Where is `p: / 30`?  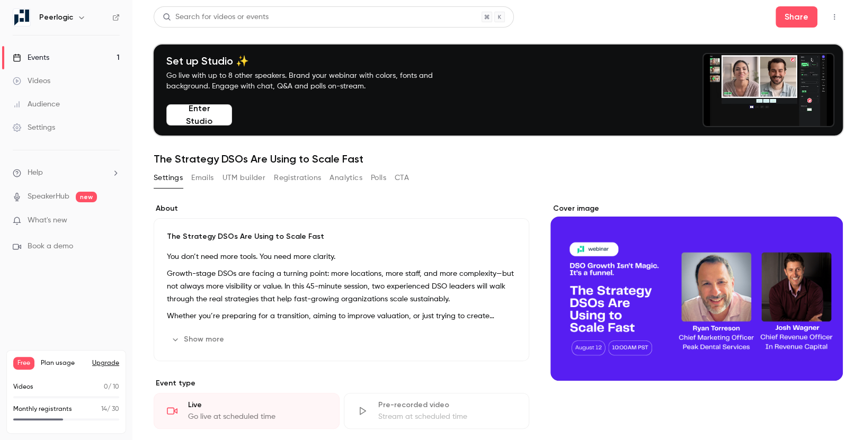
p: / 30 is located at coordinates (110, 410).